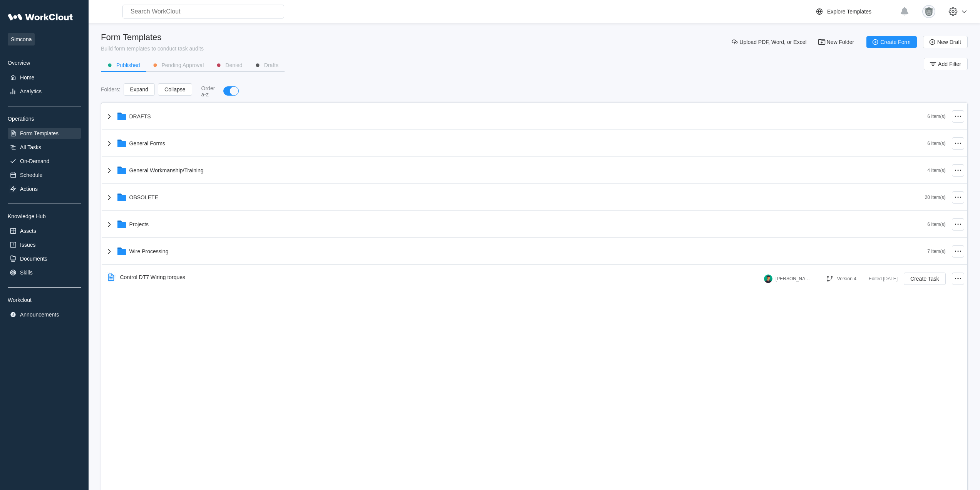  I want to click on div: Skills, so click(26, 272).